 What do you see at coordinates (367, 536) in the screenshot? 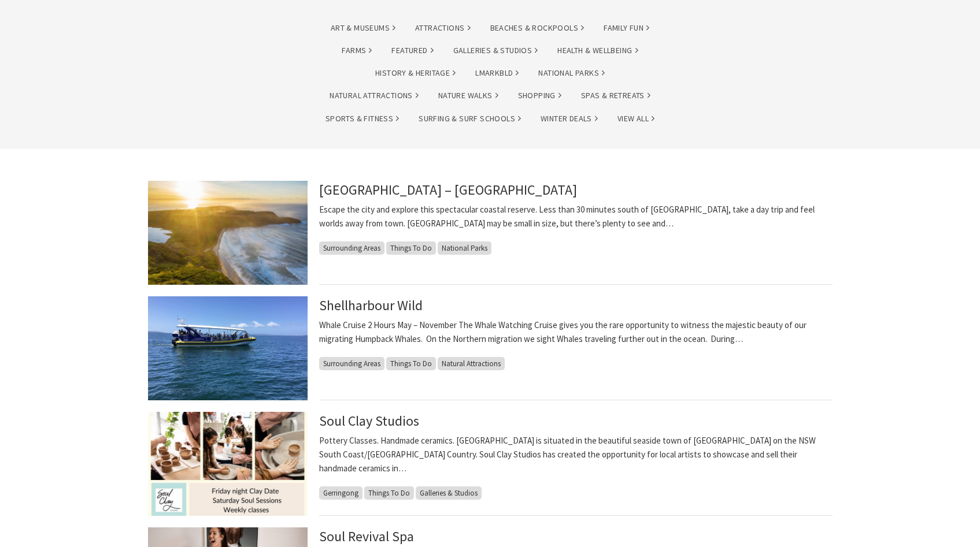
I see `a: Soul Revival Spa` at bounding box center [367, 536].